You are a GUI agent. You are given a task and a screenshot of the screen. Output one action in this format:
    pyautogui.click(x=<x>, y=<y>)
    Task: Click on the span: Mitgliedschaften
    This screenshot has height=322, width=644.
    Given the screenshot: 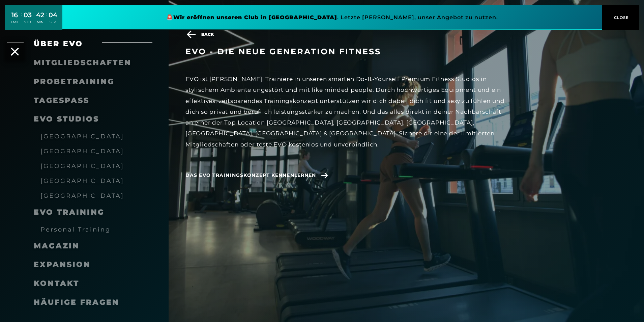 What is the action you would take?
    pyautogui.click(x=82, y=62)
    